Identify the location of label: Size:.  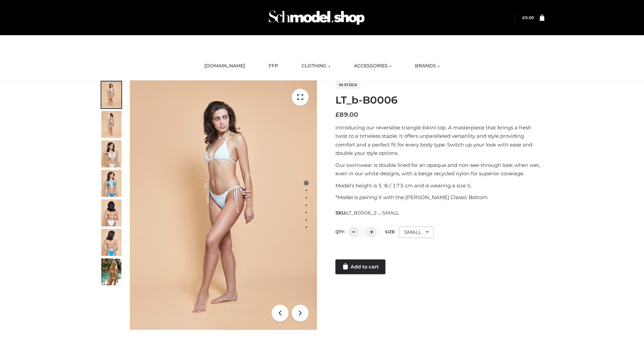
(390, 231).